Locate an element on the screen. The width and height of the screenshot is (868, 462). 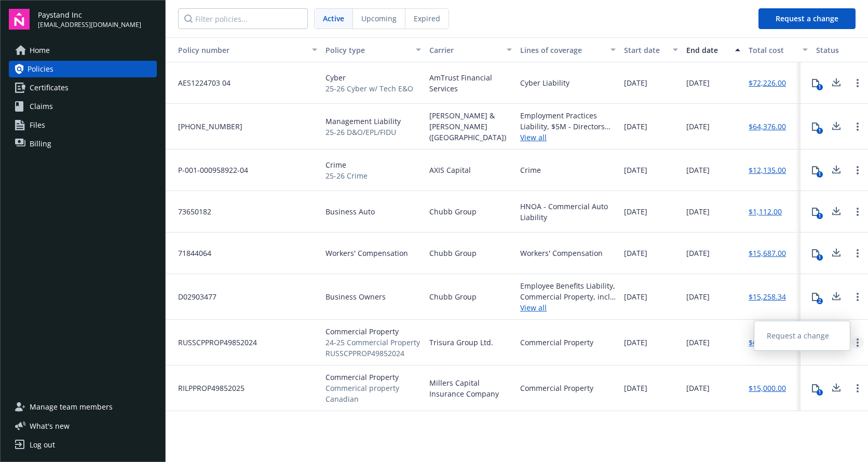
div: Employee Benefits Liability, Commercial Property, incl EBL - General Liability is located at coordinates (568, 291).